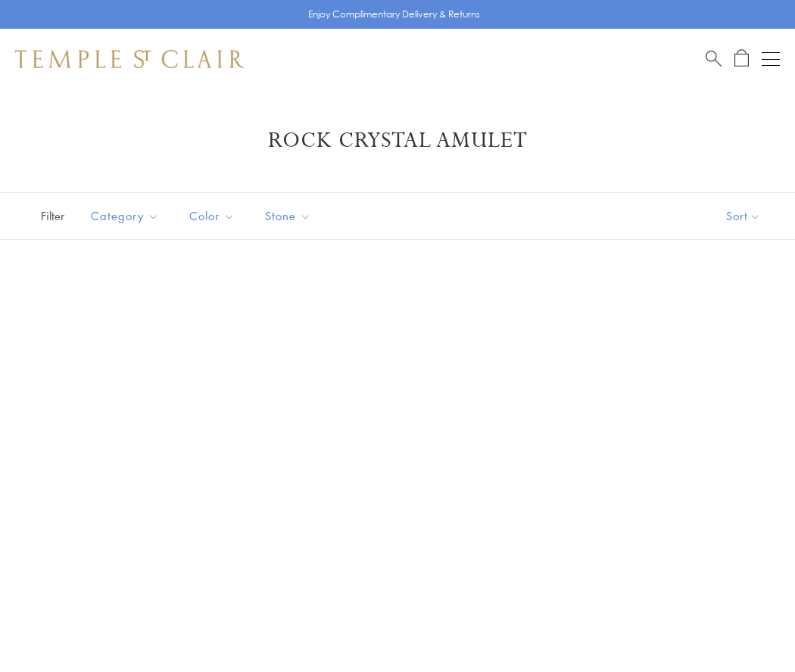 The height and width of the screenshot is (672, 795). What do you see at coordinates (743, 215) in the screenshot?
I see `button: Show sort by` at bounding box center [743, 215].